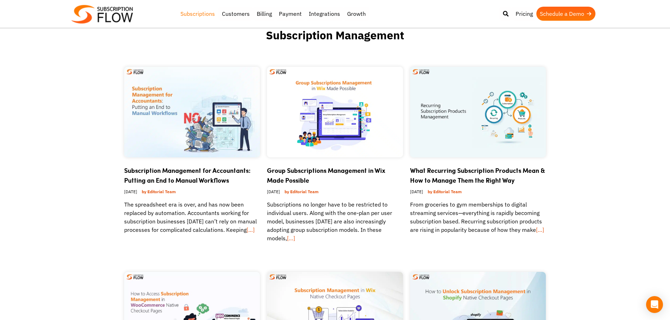 The image size is (670, 320). I want to click on img: Subscriptionflow, so click(102, 14).